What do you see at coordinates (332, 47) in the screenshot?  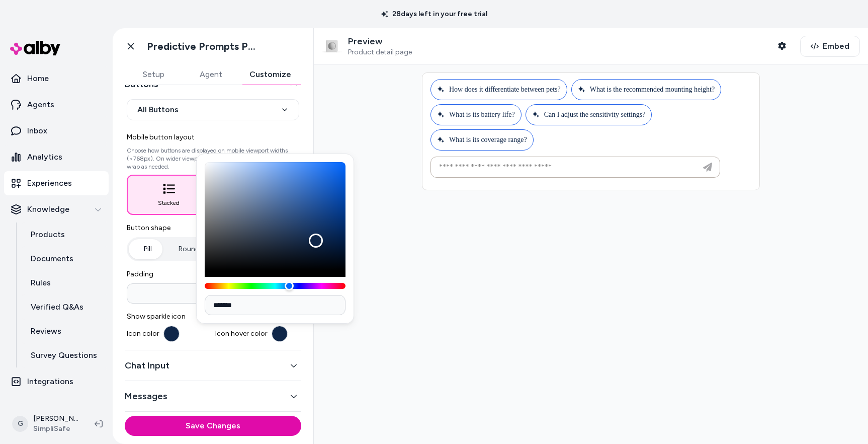 I see `img: Motion Sensor Gen 2` at bounding box center [332, 47].